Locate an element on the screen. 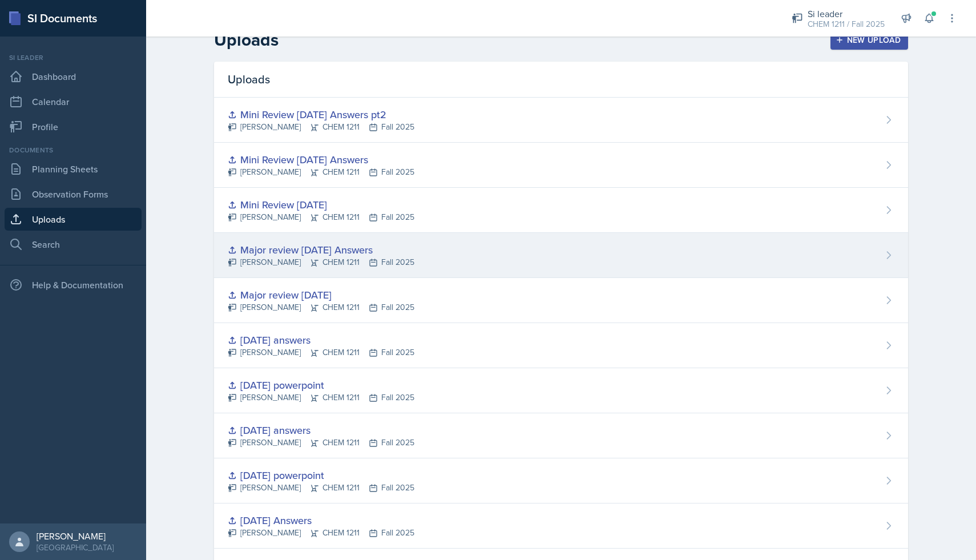  a: Observation Forms is located at coordinates (73, 194).